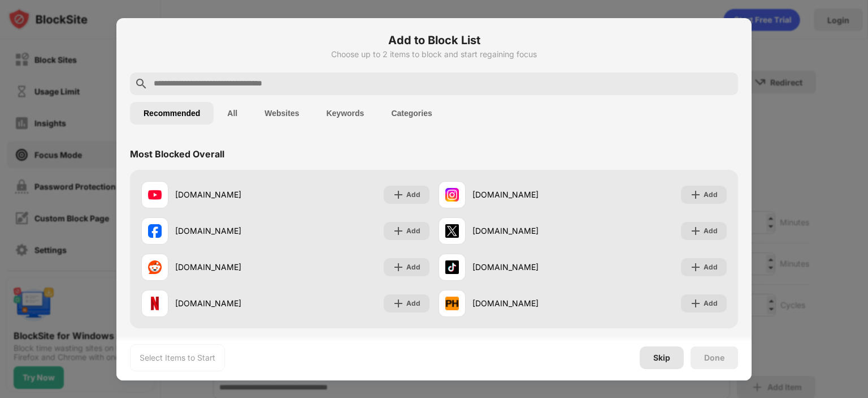  I want to click on img: search.svg, so click(141, 84).